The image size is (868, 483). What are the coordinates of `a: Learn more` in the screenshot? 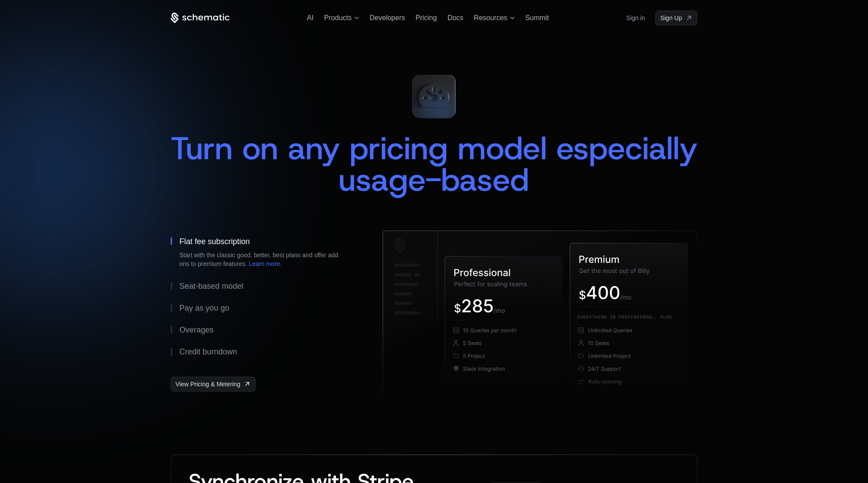 It's located at (265, 264).